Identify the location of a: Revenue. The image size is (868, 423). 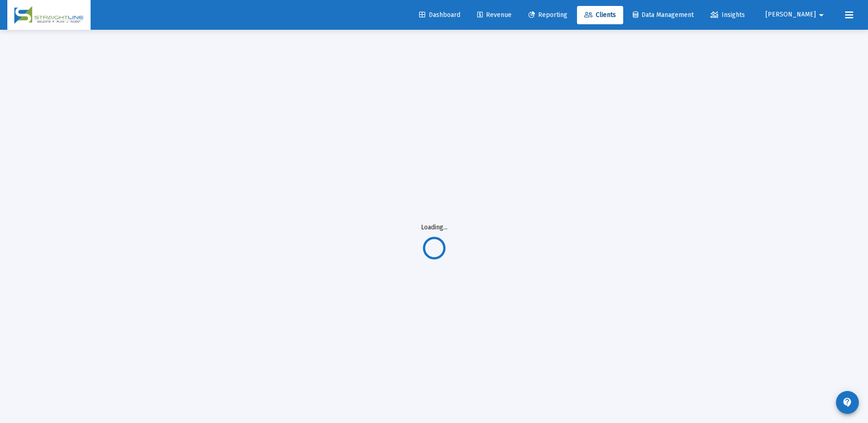
(494, 15).